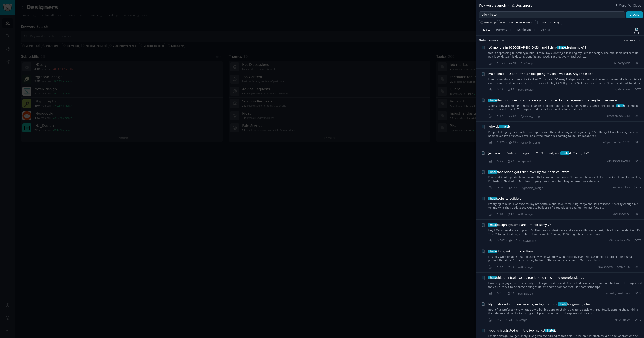  Describe the element at coordinates (520, 225) in the screenshot. I see `a: I hatedesign systems and I’m not sorry 🙃` at that location.